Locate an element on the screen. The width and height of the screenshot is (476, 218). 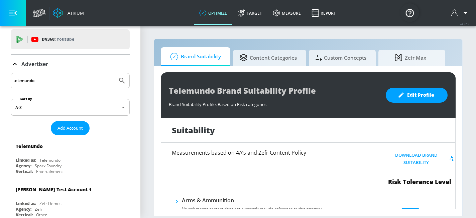
p: No Risk is located at coordinates (430, 210).